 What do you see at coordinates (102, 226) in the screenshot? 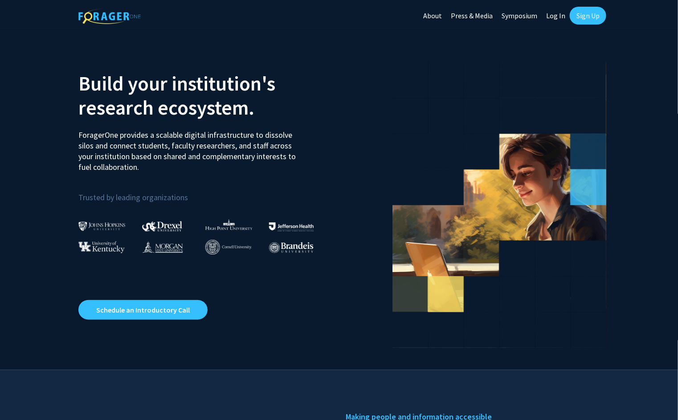
I see `img: Johns Hopkins University` at bounding box center [102, 226].